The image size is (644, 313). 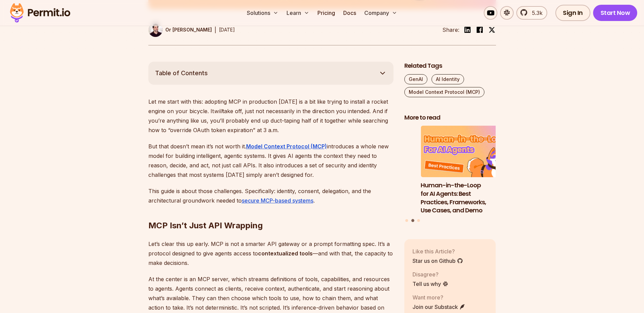 I want to click on div: Posts, so click(x=450, y=174).